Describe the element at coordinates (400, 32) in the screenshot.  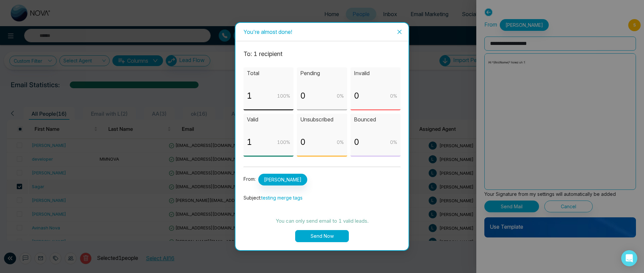
I see `span: close` at that location.